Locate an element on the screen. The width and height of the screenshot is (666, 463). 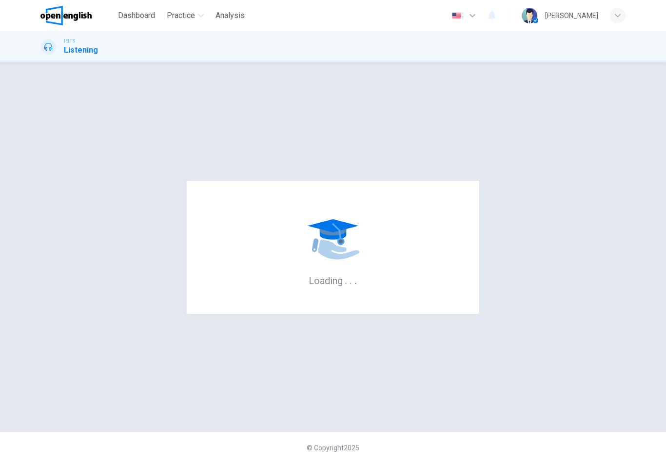
img: Profile picture is located at coordinates (529, 16).